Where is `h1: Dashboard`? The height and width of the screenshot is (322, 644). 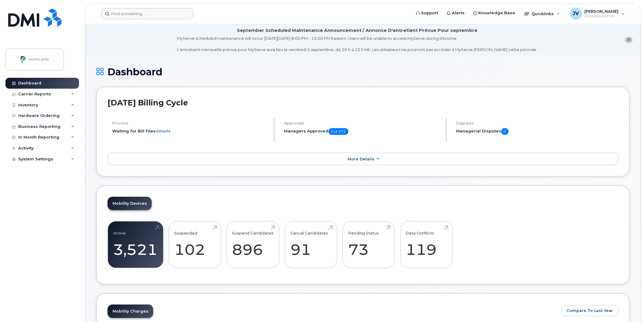 h1: Dashboard is located at coordinates (363, 72).